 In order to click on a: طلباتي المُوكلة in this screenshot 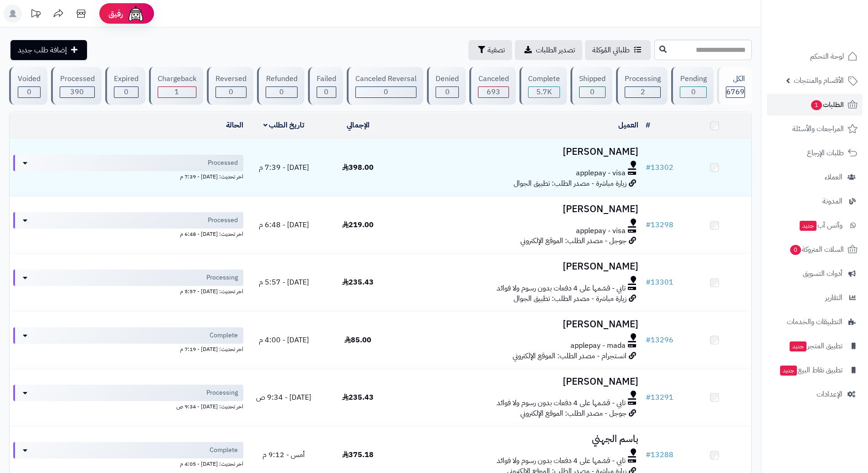, I will do `click(618, 50)`.